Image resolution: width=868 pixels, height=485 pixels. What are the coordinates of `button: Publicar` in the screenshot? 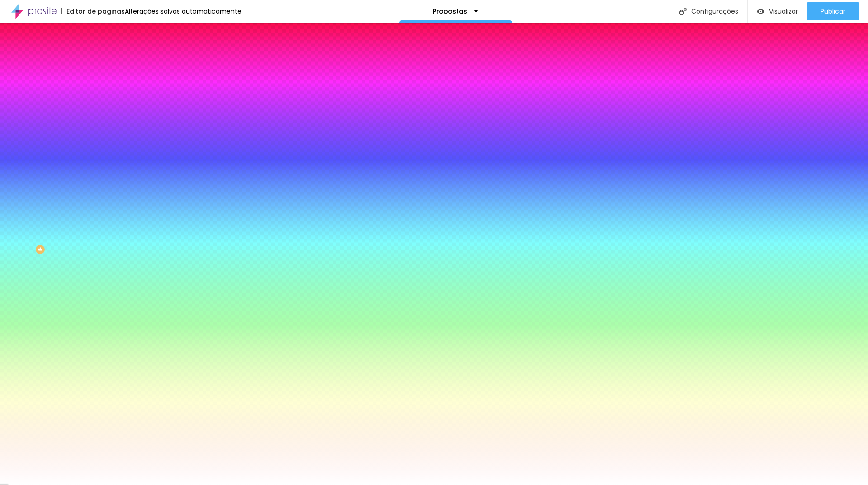 It's located at (833, 11).